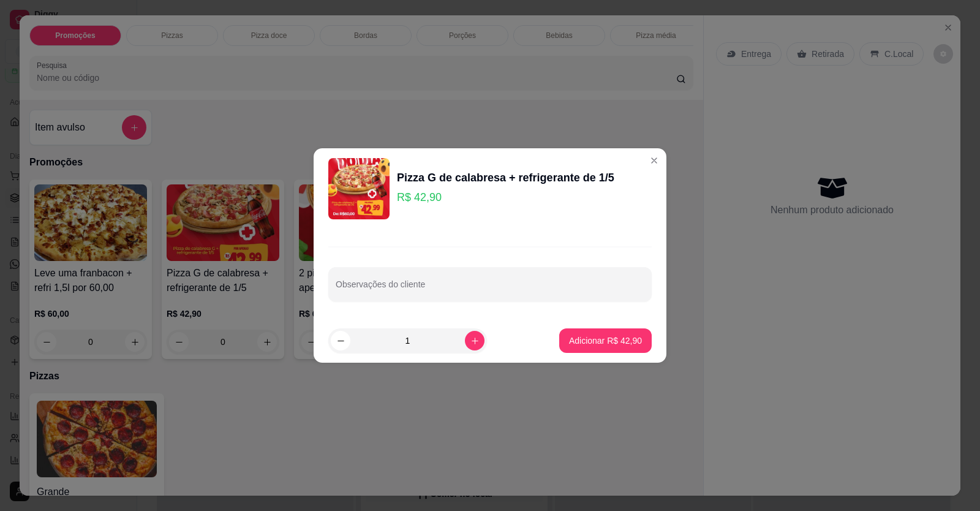 The height and width of the screenshot is (511, 980). I want to click on img: product-image, so click(359, 189).